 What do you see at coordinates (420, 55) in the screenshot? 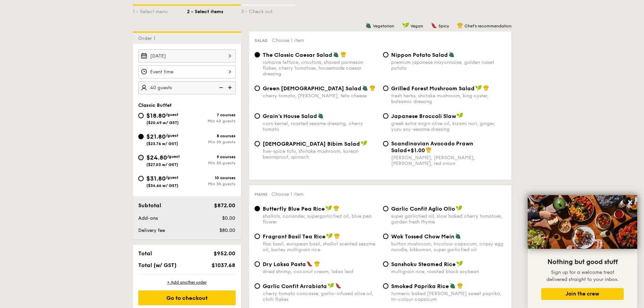
I see `span: Nippon Potato Salad` at bounding box center [420, 55].